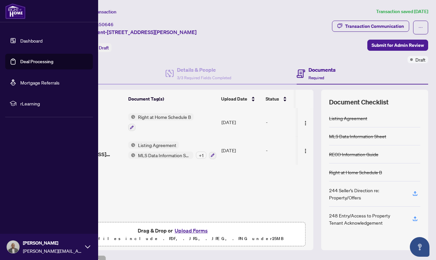  What do you see at coordinates (174, 234) in the screenshot?
I see `span: Drag & Drop orUpload FormsSupported files include .PDF, .JPG, .JPEG, .PNG under25MB` at bounding box center [174, 234].